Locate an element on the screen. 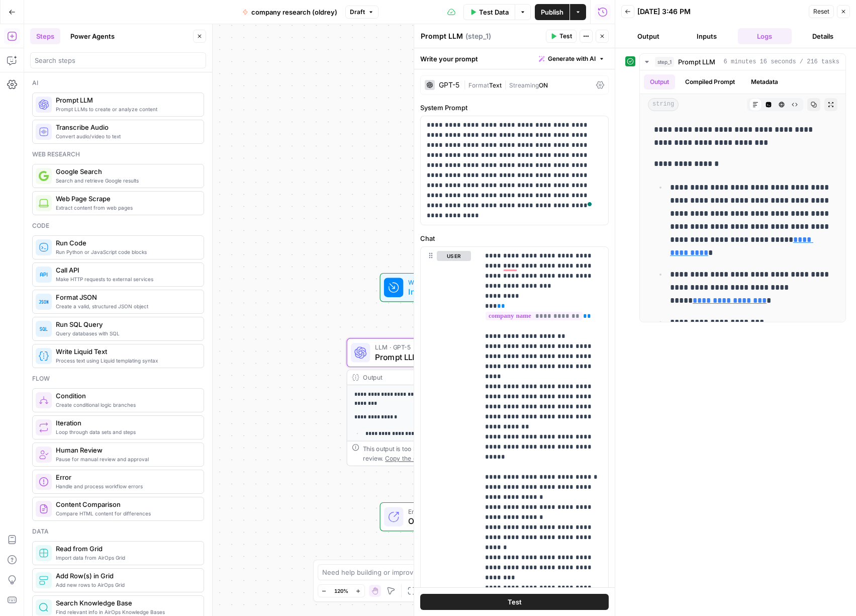 The height and width of the screenshot is (616, 856). span: 6 minutes 16 seconds / 216 tasks is located at coordinates (782, 62).